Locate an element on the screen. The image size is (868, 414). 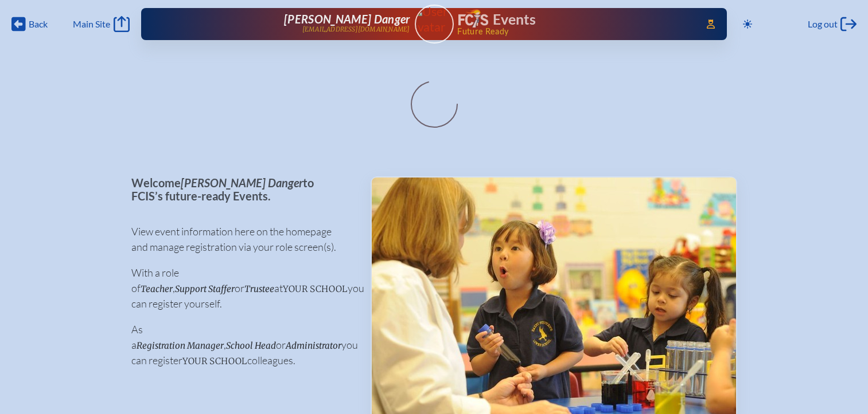
span: Teacher is located at coordinates (157, 289).